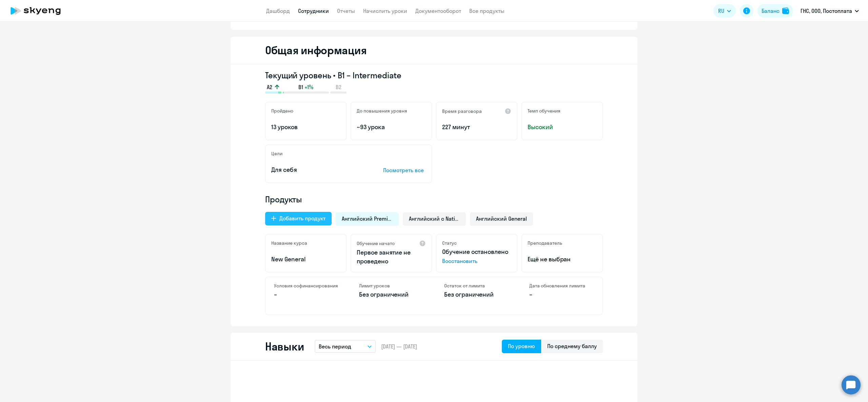 The image size is (868, 402). I want to click on a: Балансbalance, so click(776, 11).